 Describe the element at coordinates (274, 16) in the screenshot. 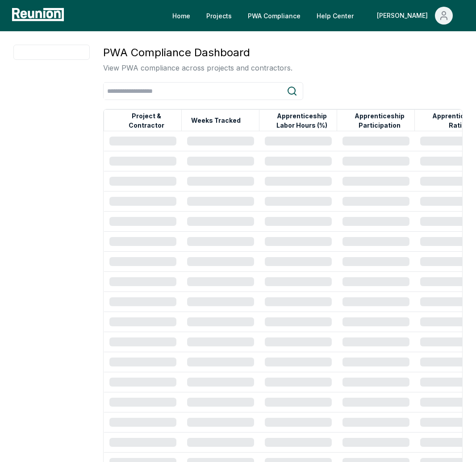

I see `a: PWA Compliance` at that location.